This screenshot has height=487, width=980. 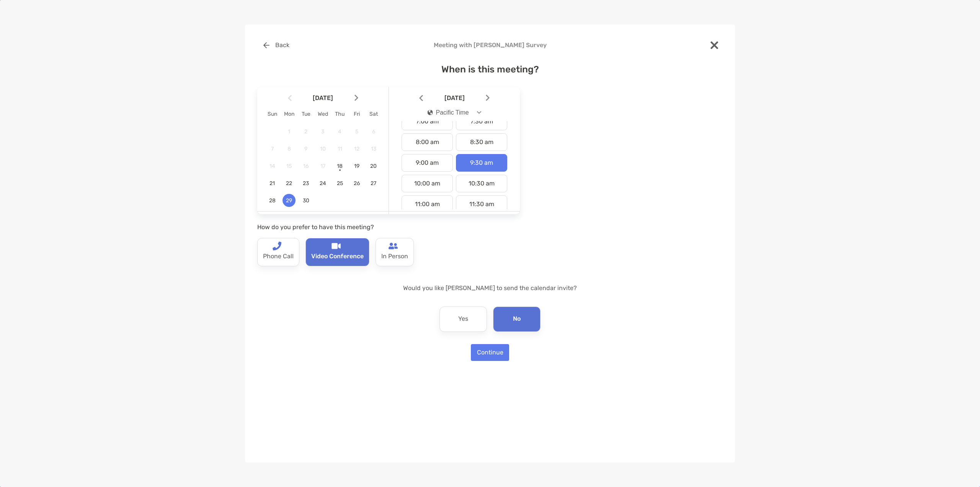 What do you see at coordinates (428, 184) in the screenshot?
I see `div: 10:00 am` at bounding box center [428, 184].